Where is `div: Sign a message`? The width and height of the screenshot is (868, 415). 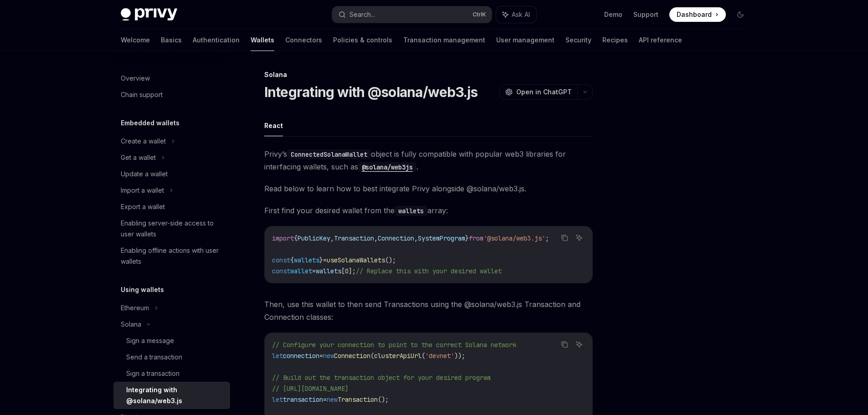
div: Sign a message is located at coordinates (150, 340).